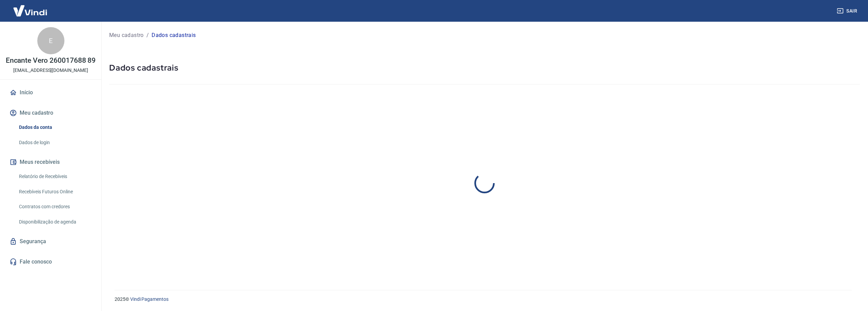 This screenshot has height=311, width=868. I want to click on a: Disponibilização de agenda, so click(54, 221).